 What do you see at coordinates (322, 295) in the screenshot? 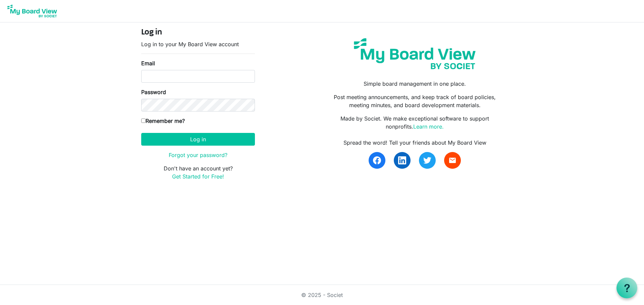
I see `a: © 2025 - Societ` at bounding box center [322, 295].